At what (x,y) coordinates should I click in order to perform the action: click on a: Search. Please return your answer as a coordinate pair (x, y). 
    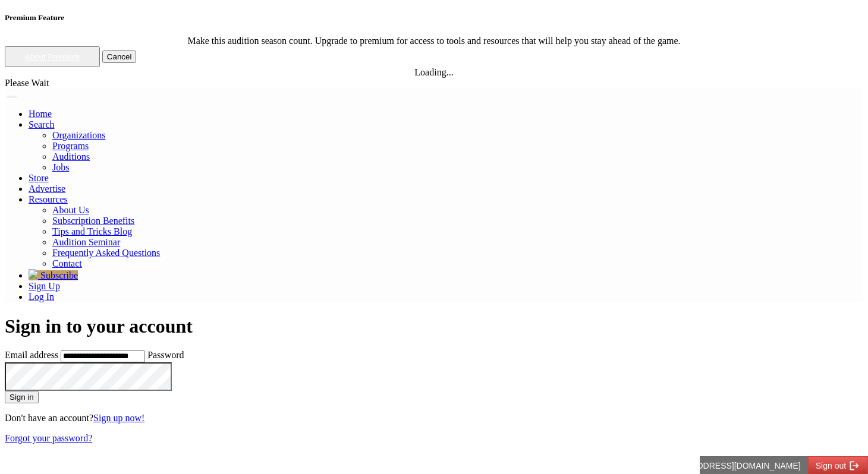
    Looking at the image, I should click on (42, 124).